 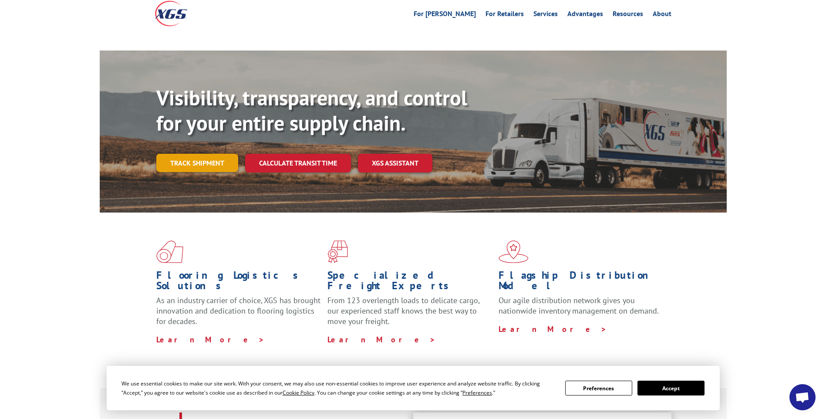 I want to click on a: XGS ASSISTANT, so click(x=395, y=163).